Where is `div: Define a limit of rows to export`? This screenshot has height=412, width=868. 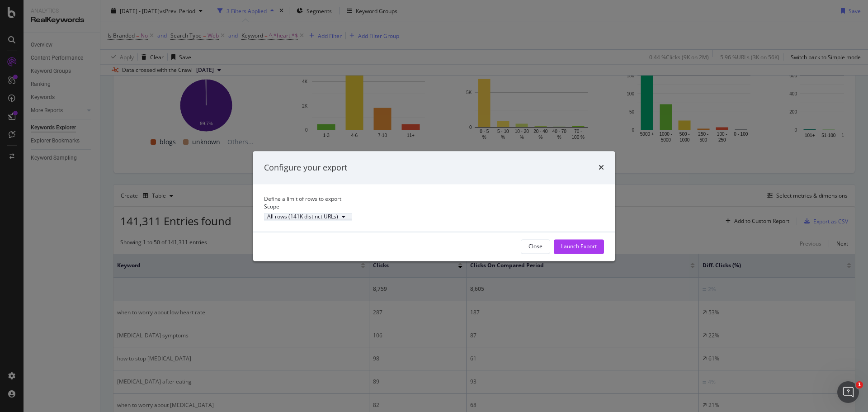
div: Define a limit of rows to export is located at coordinates (434, 199).